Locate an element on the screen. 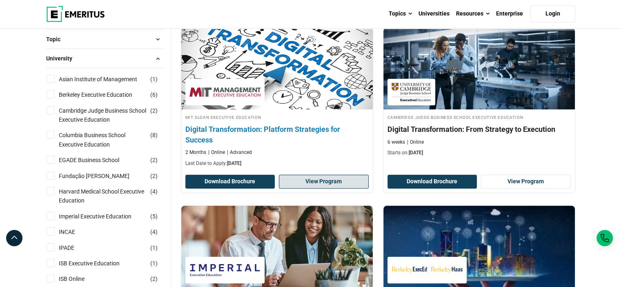 The image size is (621, 287). h4: Cambridge Judge Business School Executive Education is located at coordinates (479, 117).